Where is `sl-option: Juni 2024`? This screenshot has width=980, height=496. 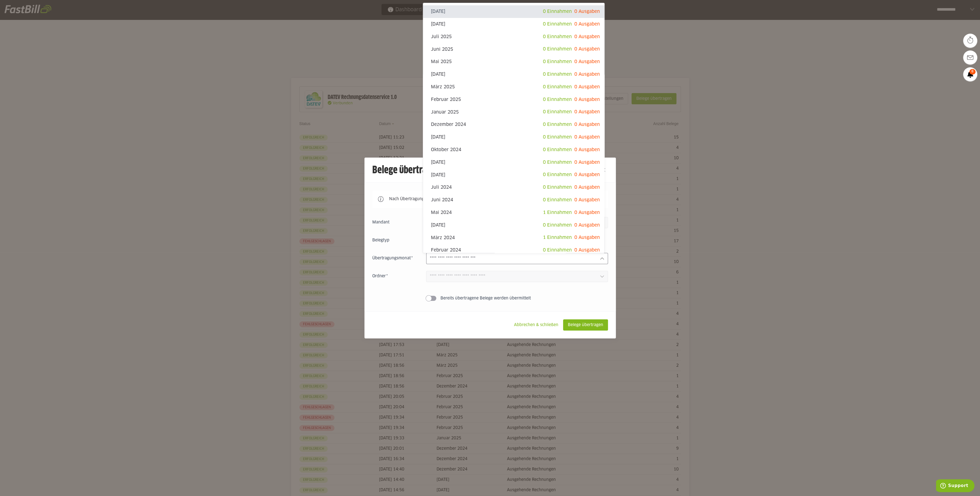
sl-option: Juni 2024 is located at coordinates (514, 200).